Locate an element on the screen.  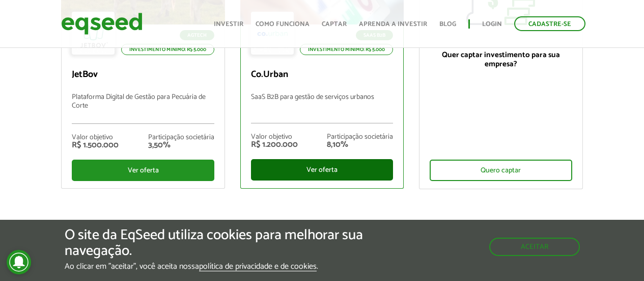
a: Aprenda a investir is located at coordinates (393, 24).